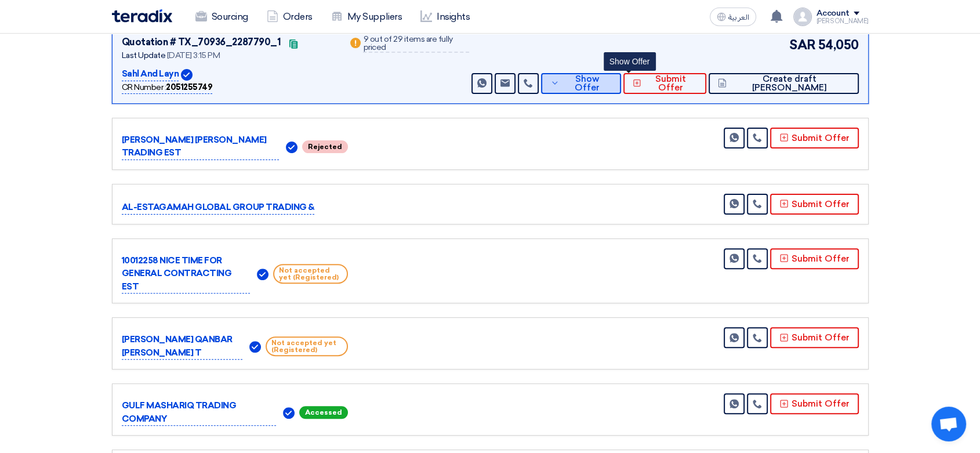 This screenshot has height=453, width=980. Describe the element at coordinates (325, 146) in the screenshot. I see `span: Rejected` at that location.